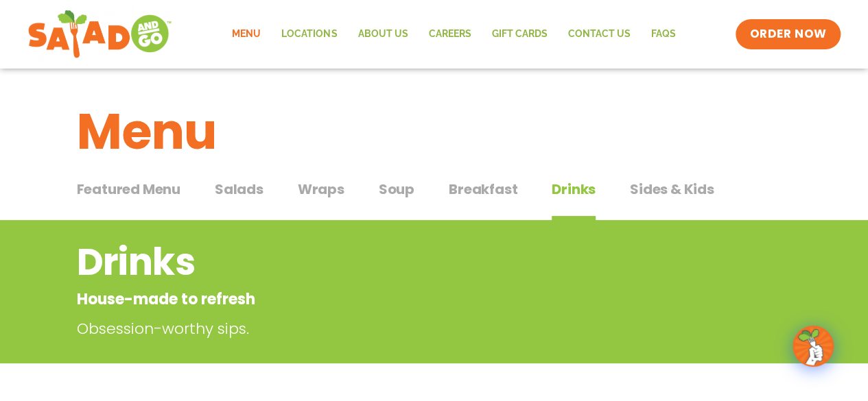 The image size is (868, 401). I want to click on a: GIFT CARDS, so click(519, 34).